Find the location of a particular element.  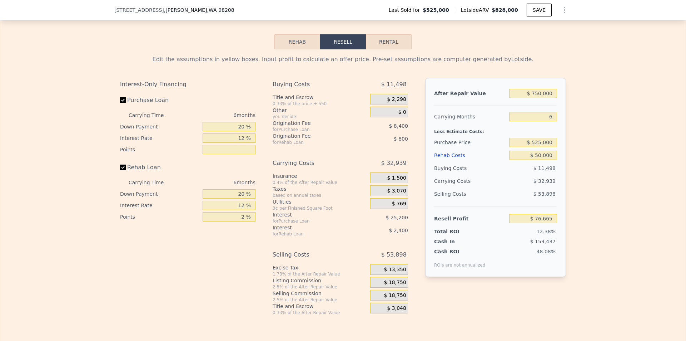

span: 48.08% is located at coordinates (546, 251).